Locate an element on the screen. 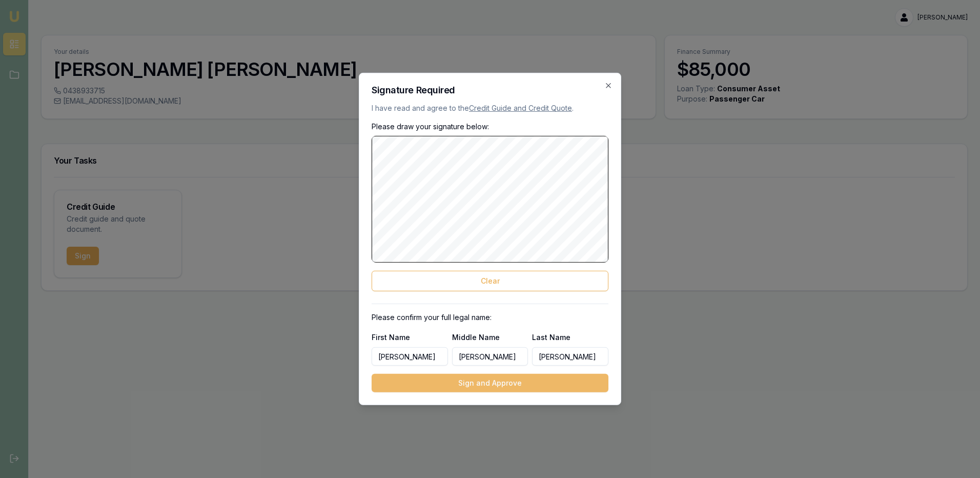 Image resolution: width=980 pixels, height=478 pixels. label: First Name is located at coordinates (391, 337).